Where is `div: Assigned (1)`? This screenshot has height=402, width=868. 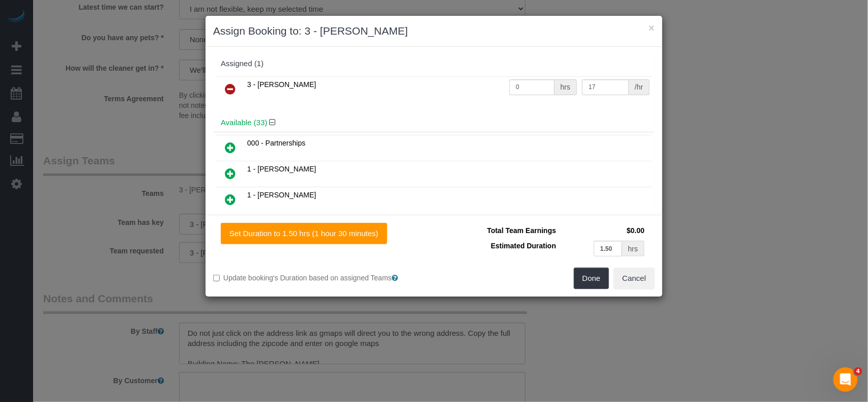 div: Assigned (1) is located at coordinates (434, 64).